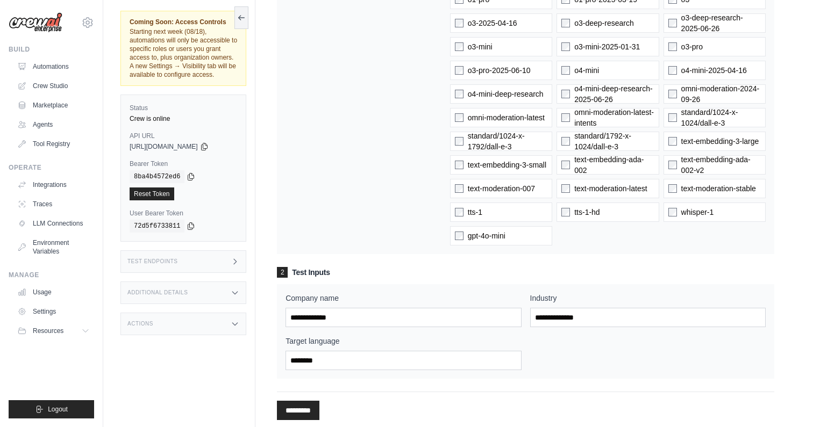  What do you see at coordinates (53, 204) in the screenshot?
I see `a: Traces` at bounding box center [53, 204].